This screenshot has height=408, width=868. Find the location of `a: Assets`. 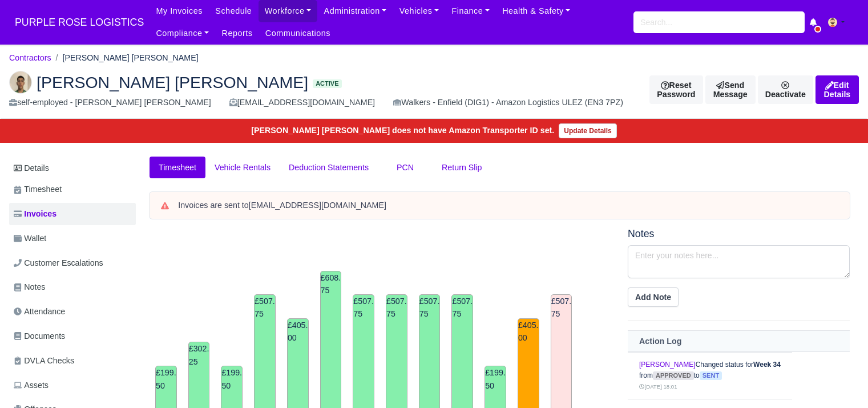

a: Assets is located at coordinates (72, 385).